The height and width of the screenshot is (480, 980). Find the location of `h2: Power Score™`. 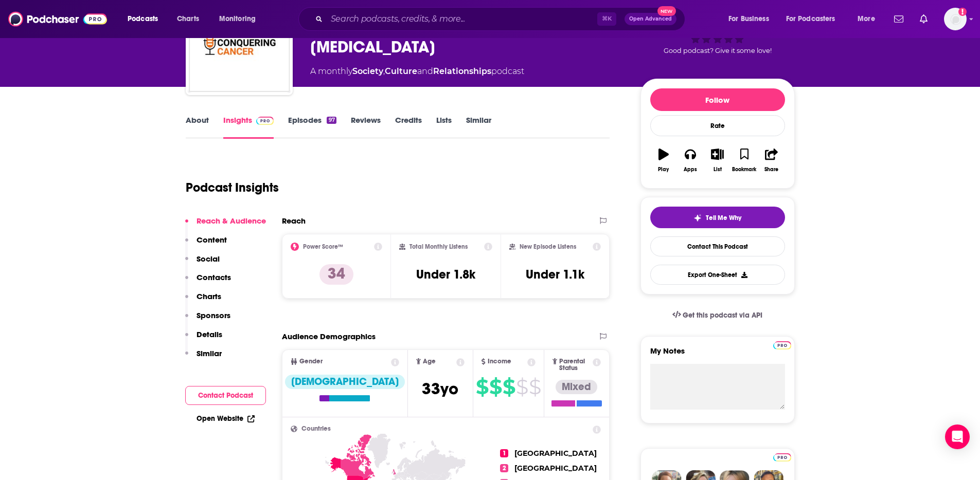

h2: Power Score™ is located at coordinates (323, 247).